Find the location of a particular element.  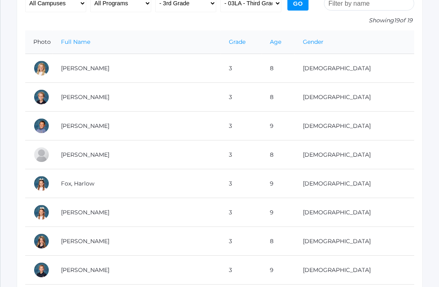

p: Showing of 19 is located at coordinates (369, 20).